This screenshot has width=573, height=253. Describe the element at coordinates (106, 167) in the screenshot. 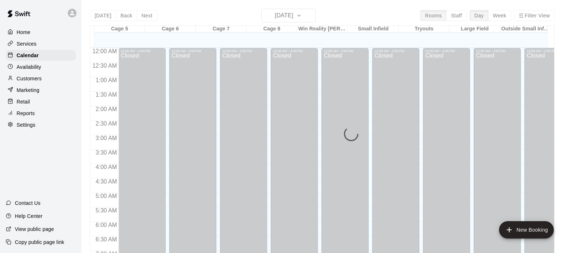

I see `span: 4:00 AM` at that location.